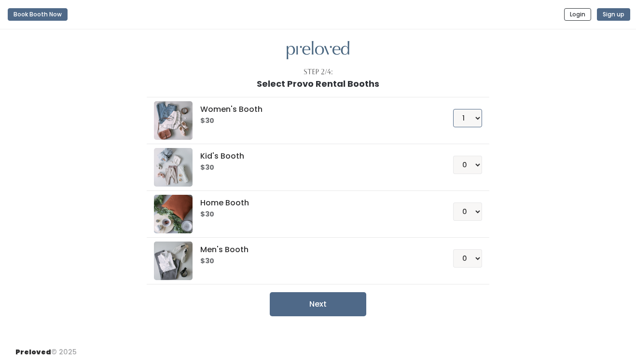 The width and height of the screenshot is (636, 364). I want to click on button: Login, so click(578, 15).